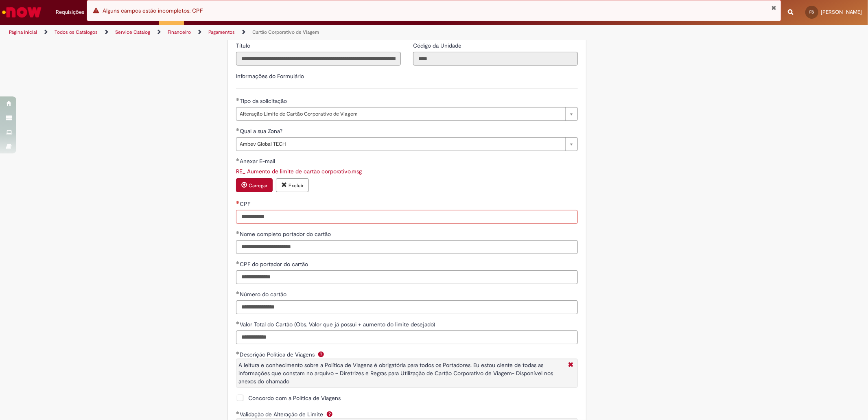 The image size is (868, 420). Describe the element at coordinates (275, 264) in the screenshot. I see `span: CPF do portador do cartão` at that location.